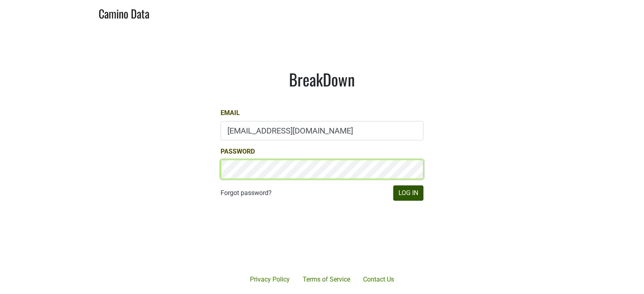 The height and width of the screenshot is (294, 644). Describe the element at coordinates (378, 280) in the screenshot. I see `a: Contact Us` at that location.